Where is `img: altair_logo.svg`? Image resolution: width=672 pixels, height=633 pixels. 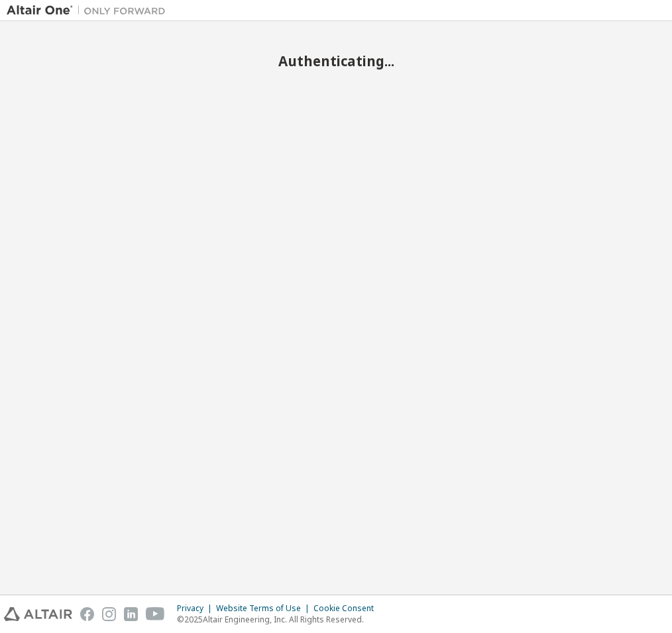 img: altair_logo.svg is located at coordinates (38, 614).